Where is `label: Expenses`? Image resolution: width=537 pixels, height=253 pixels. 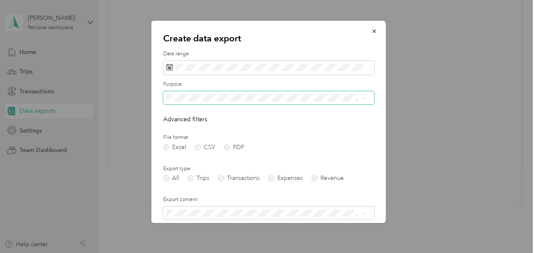
label: Expenses is located at coordinates (285, 178).